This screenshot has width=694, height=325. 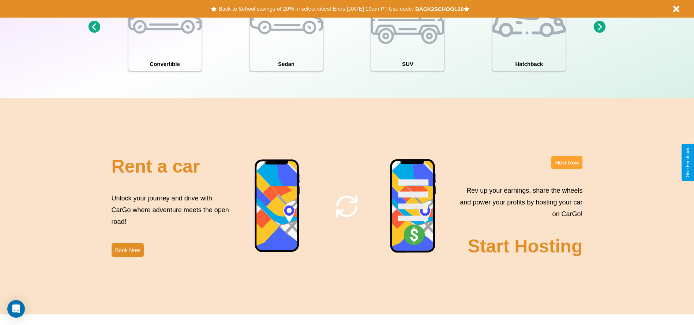 What do you see at coordinates (16, 308) in the screenshot?
I see `div: Open Intercom Messenger` at bounding box center [16, 308].